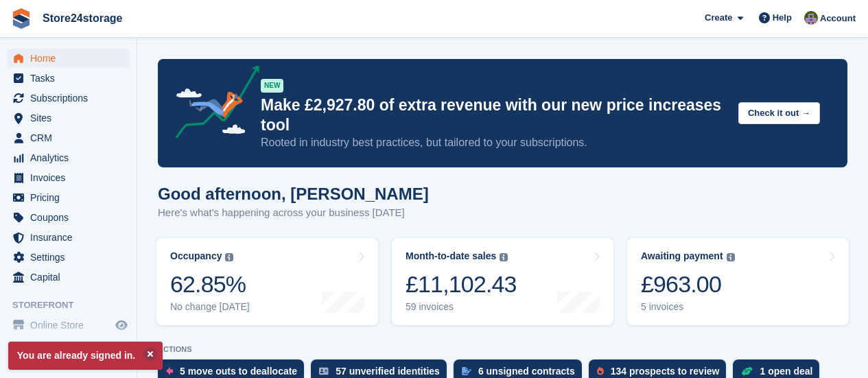  What do you see at coordinates (210, 284) in the screenshot?
I see `div: 62.85%` at bounding box center [210, 284].